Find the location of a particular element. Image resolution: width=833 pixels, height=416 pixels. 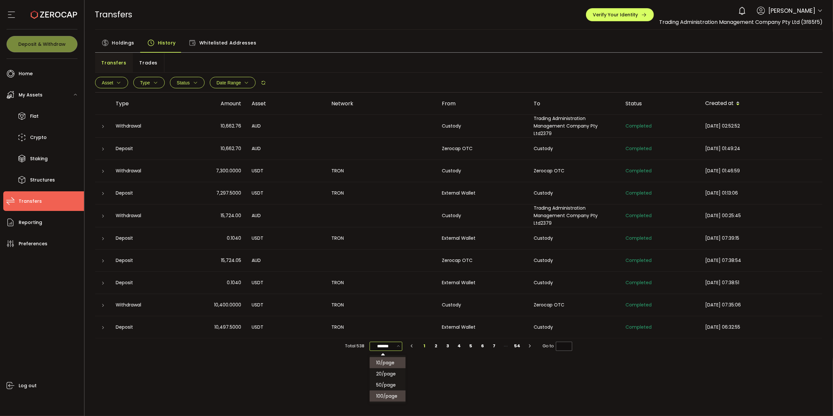

li: 7 is located at coordinates (494, 346).